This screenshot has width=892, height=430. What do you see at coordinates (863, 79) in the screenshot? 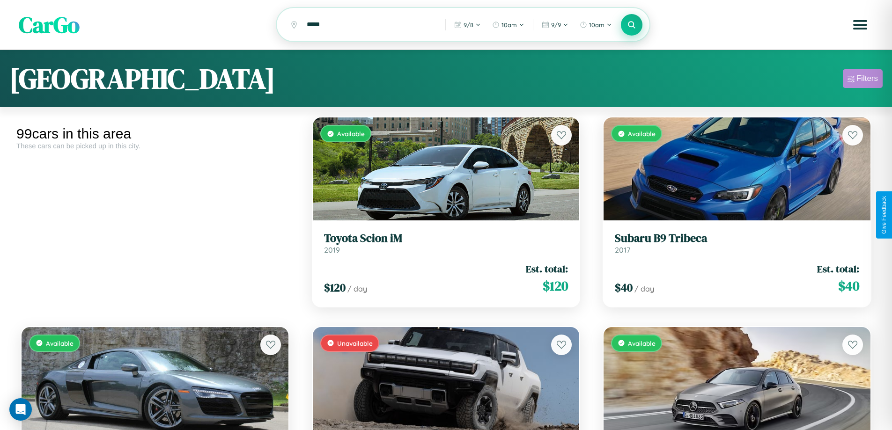
I see `button: Filters` at bounding box center [863, 79].